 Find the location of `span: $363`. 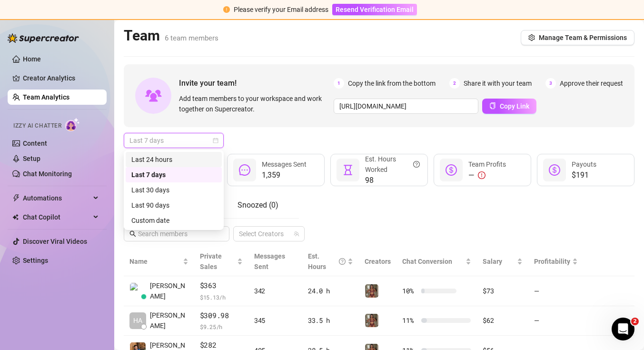

span: $363 is located at coordinates (222, 286).